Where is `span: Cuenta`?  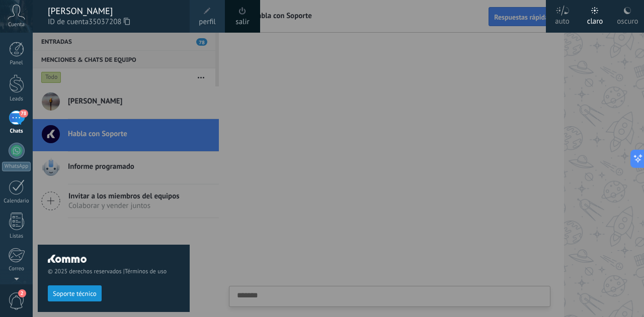 span: Cuenta is located at coordinates (16, 25).